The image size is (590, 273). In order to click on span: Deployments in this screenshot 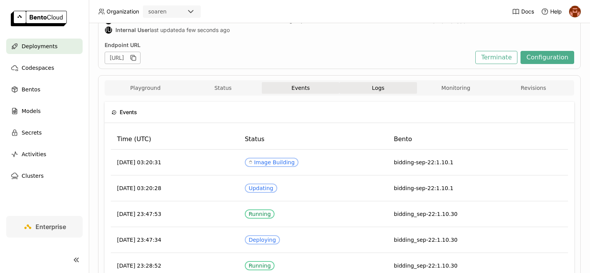, I will do `click(39, 46)`.